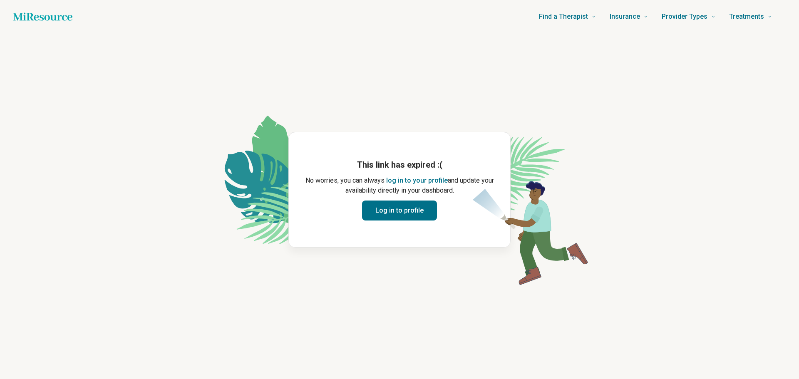 The height and width of the screenshot is (379, 799). I want to click on h1: This link has expired :(, so click(400, 165).